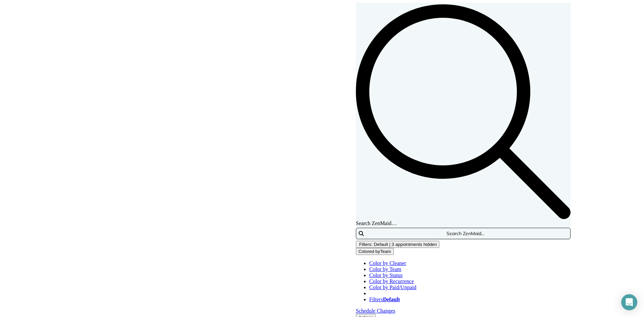 The height and width of the screenshot is (317, 644). Describe the element at coordinates (391, 281) in the screenshot. I see `a: Color by Recurrence` at that location.